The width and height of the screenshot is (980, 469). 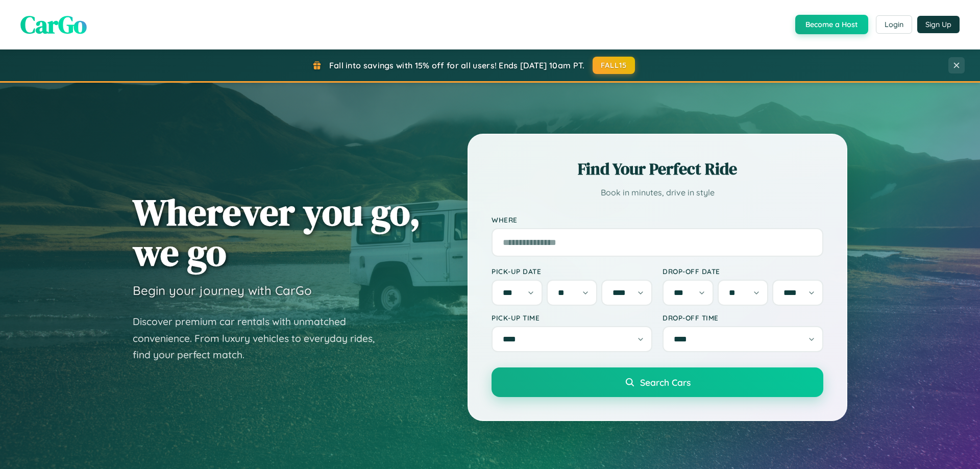 What do you see at coordinates (657, 192) in the screenshot?
I see `p: Book in minutes, drive in style` at bounding box center [657, 192].